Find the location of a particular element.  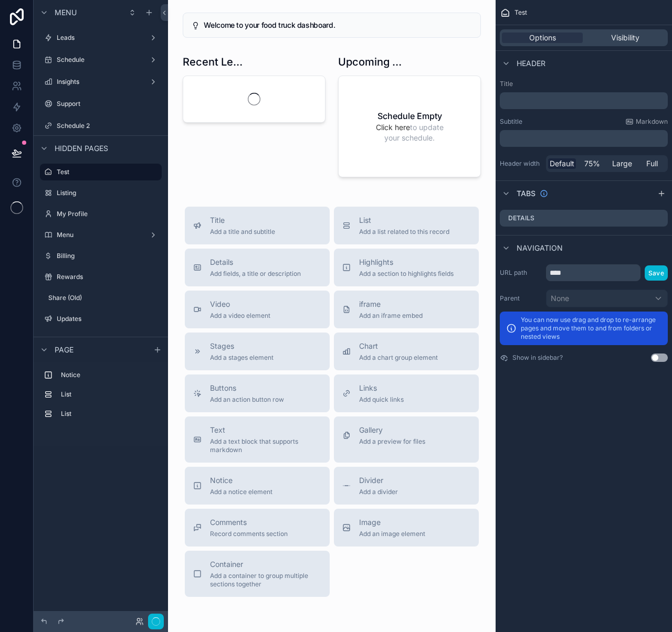

span: None is located at coordinates (560, 298).